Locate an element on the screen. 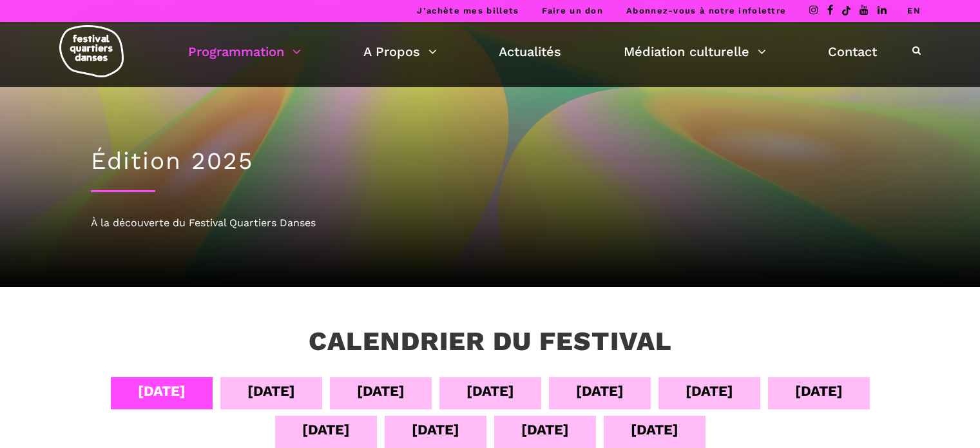 This screenshot has width=980, height=448. h1: Édition 2025 is located at coordinates (490, 161).